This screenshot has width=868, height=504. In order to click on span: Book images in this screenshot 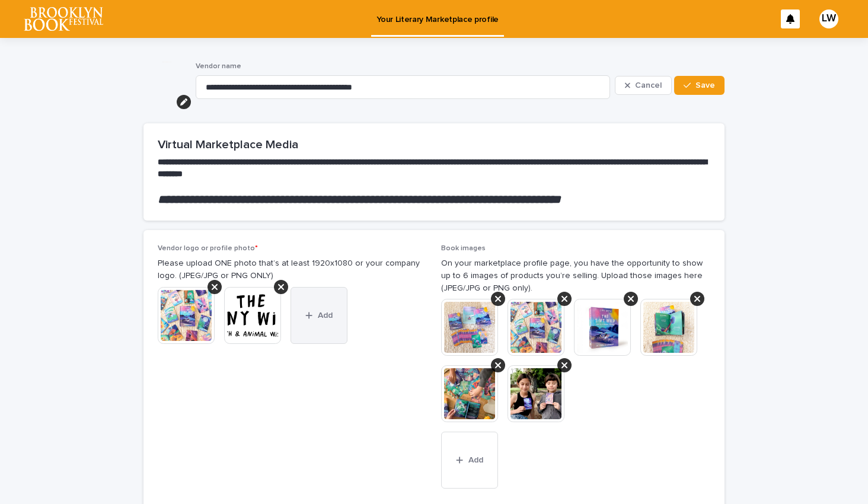, I will do `click(463, 249)`.